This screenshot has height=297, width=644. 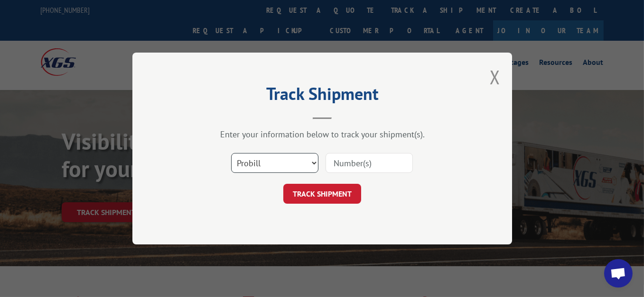 I want to click on div: Enter your information below to track your shipment(s)., so click(x=322, y=134).